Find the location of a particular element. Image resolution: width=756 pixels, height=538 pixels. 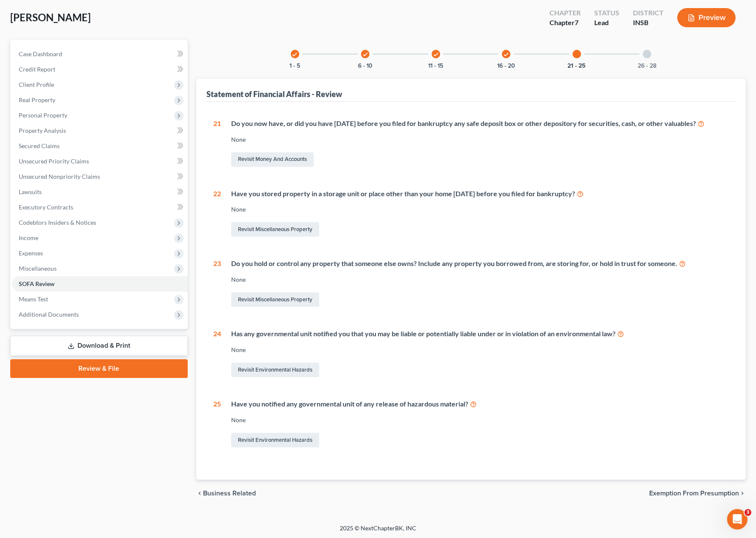

span: Additional Documents is located at coordinates (48, 314).